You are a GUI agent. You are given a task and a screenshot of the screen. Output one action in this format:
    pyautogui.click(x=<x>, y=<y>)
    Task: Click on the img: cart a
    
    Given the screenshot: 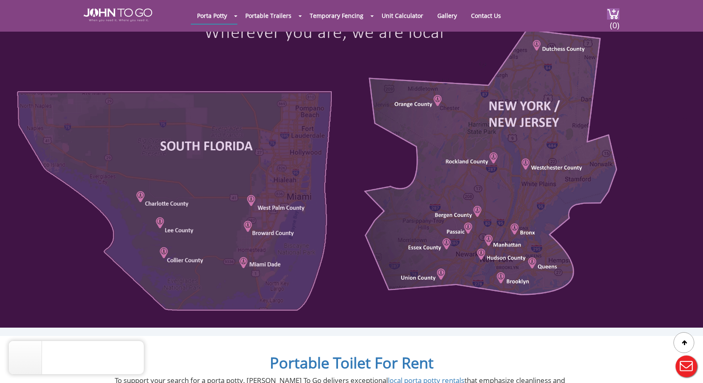 What is the action you would take?
    pyautogui.click(x=614, y=14)
    